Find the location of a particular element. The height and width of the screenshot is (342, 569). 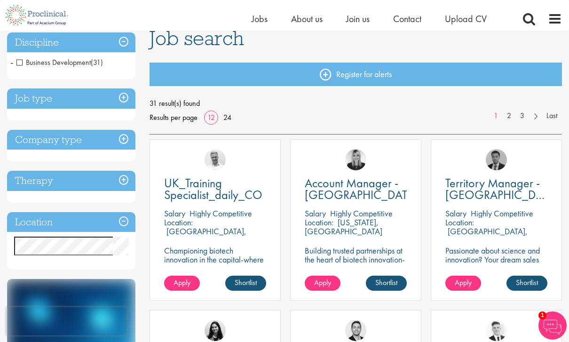

a: About us is located at coordinates (307, 19).